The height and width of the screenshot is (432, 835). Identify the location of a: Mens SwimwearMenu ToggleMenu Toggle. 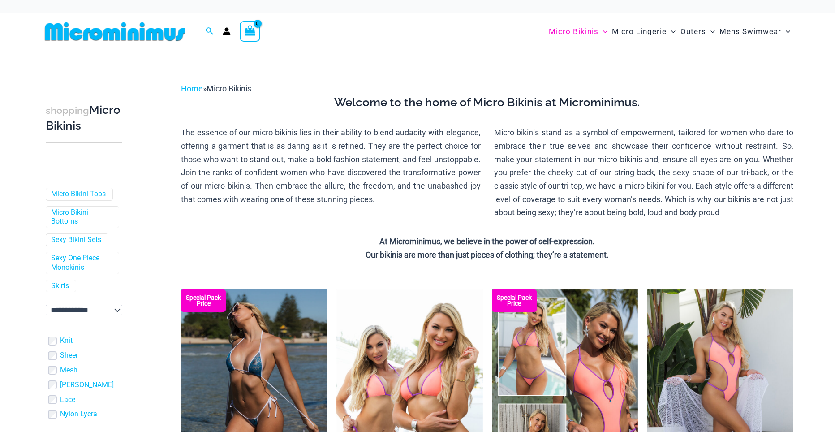
(755, 31).